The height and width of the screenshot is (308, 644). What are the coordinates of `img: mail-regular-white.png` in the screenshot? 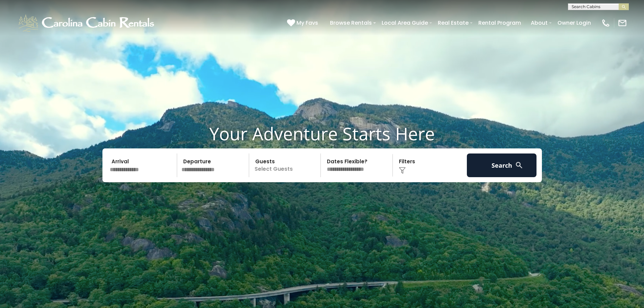 It's located at (622, 23).